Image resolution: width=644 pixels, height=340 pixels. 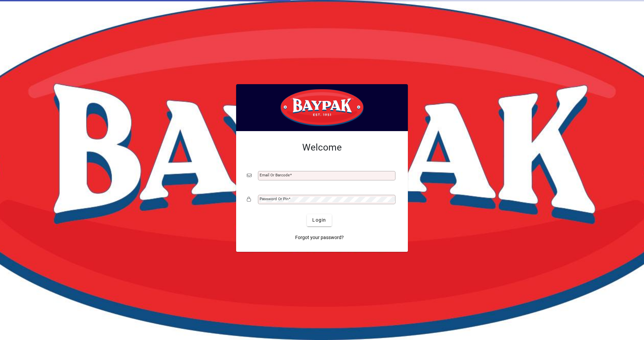 What do you see at coordinates (322, 147) in the screenshot?
I see `h2: Welcome` at bounding box center [322, 147].